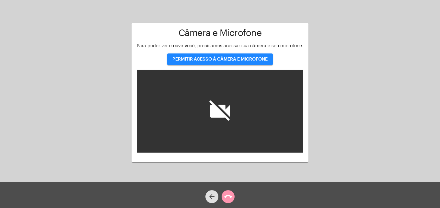 The width and height of the screenshot is (440, 208). Describe the element at coordinates (220, 59) in the screenshot. I see `button: PERMITIR ACESSO À CÂMERA E MICROFONE` at that location.